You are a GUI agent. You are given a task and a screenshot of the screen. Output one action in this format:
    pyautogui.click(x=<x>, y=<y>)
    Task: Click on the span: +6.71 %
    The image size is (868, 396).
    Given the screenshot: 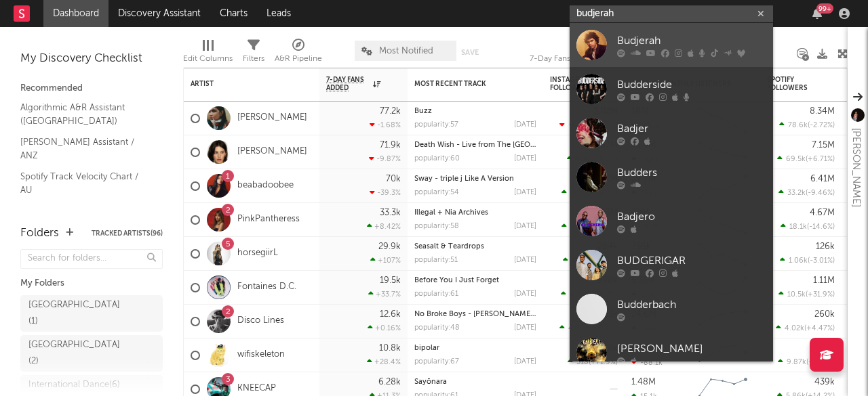 What is the action you would take?
    pyautogui.click(x=819, y=159)
    